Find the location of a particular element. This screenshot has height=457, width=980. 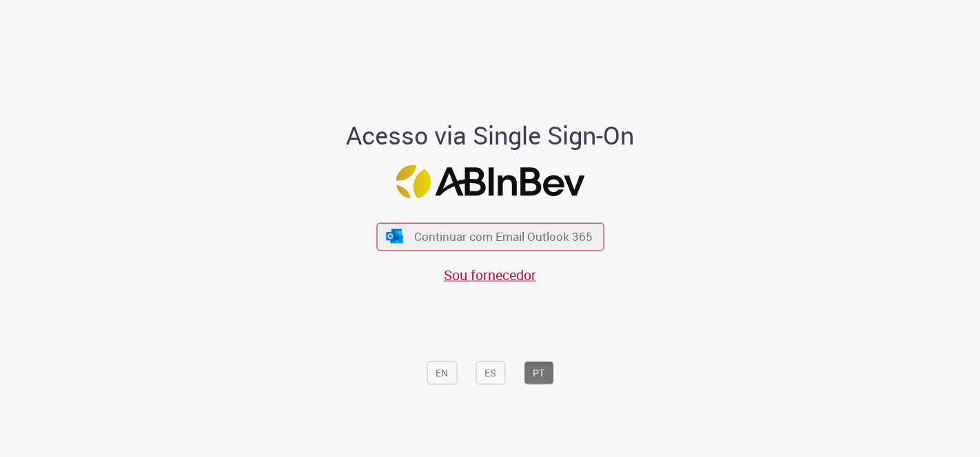

span: Continuar com Email Outlook 365 is located at coordinates (503, 237).